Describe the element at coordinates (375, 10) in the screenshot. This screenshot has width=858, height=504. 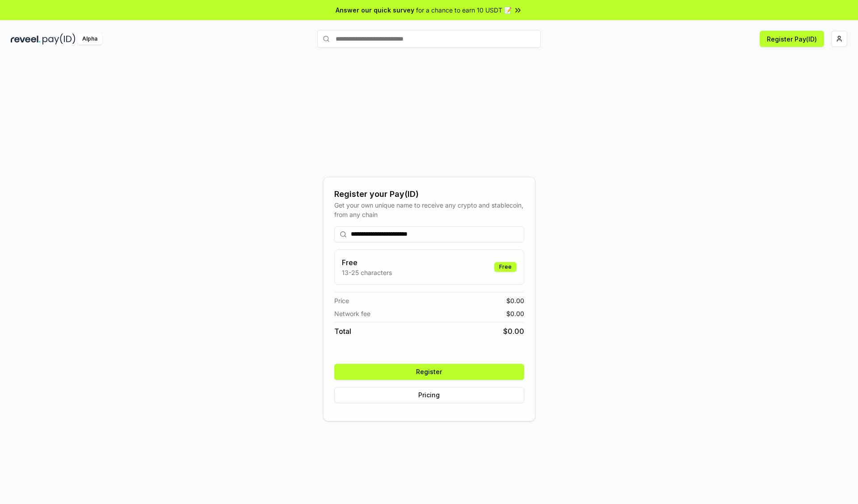
I see `span: Answer our quick survey` at that location.